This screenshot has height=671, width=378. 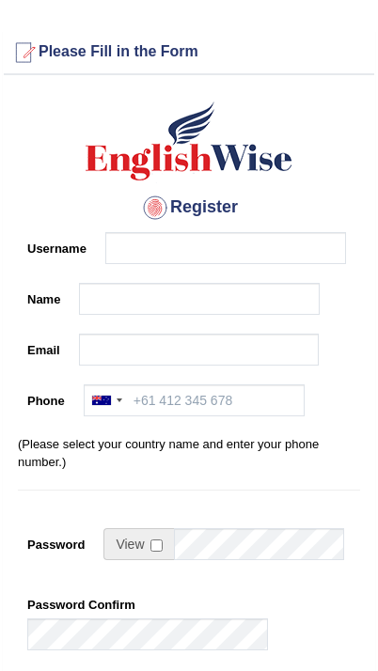 What do you see at coordinates (189, 208) in the screenshot?
I see `h4: Register` at bounding box center [189, 208].